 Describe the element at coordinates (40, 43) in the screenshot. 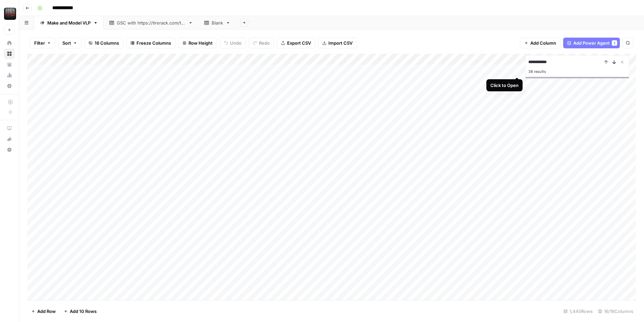

I see `span: Filter` at that location.